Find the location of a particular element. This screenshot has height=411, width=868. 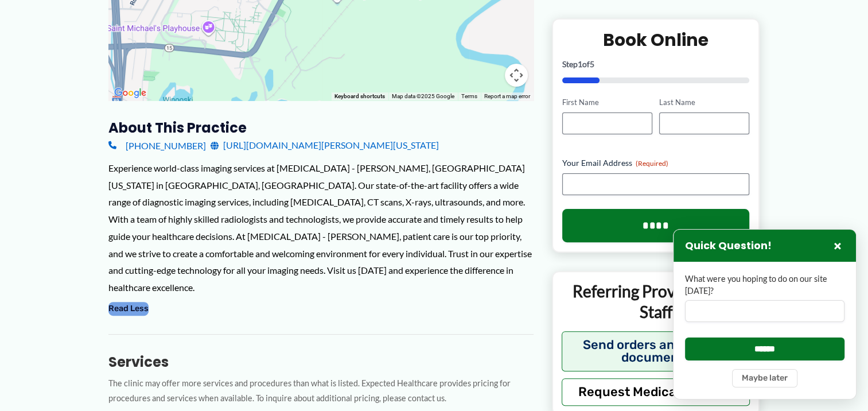

p: Referring Providers and Staff is located at coordinates (656, 301).